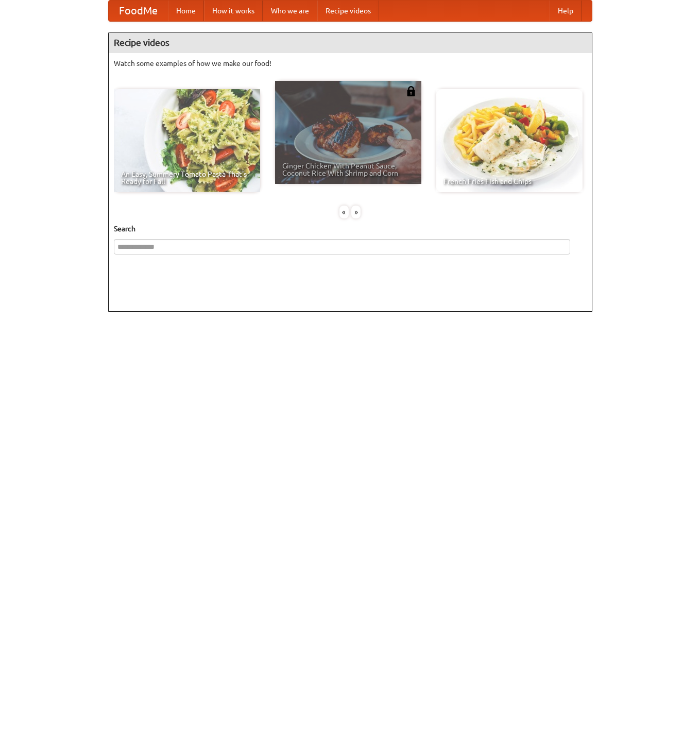 The width and height of the screenshot is (700, 729). I want to click on a: FoodMe, so click(138, 11).